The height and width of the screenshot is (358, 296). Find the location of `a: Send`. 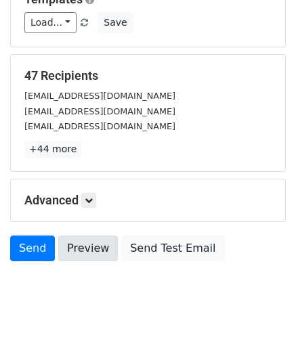

a: Send is located at coordinates (32, 248).